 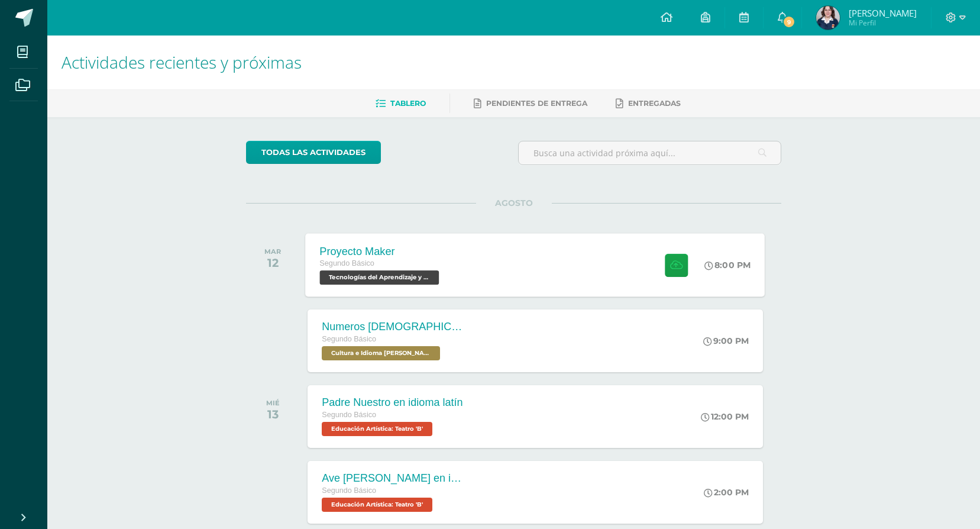 I want to click on div: Padre Nuestro en idioma latín, so click(x=392, y=402).